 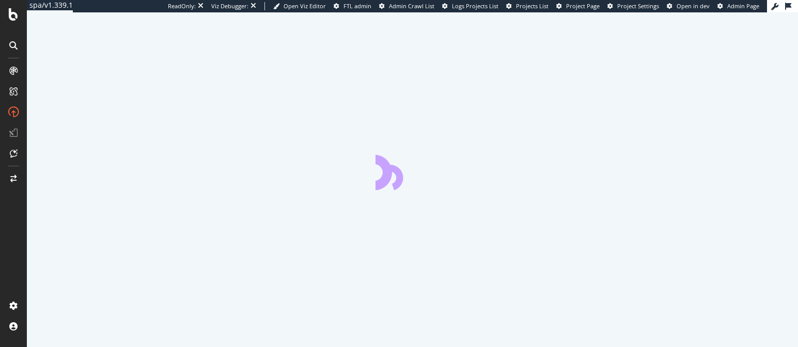 What do you see at coordinates (638, 6) in the screenshot?
I see `span: Project Settings` at bounding box center [638, 6].